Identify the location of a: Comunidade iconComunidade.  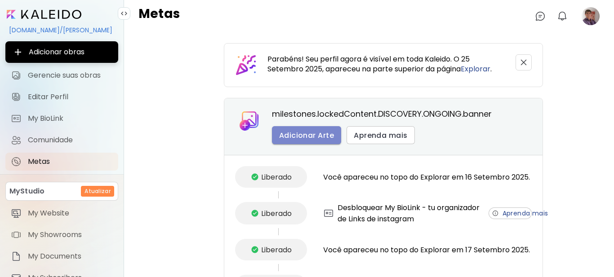
(62, 140).